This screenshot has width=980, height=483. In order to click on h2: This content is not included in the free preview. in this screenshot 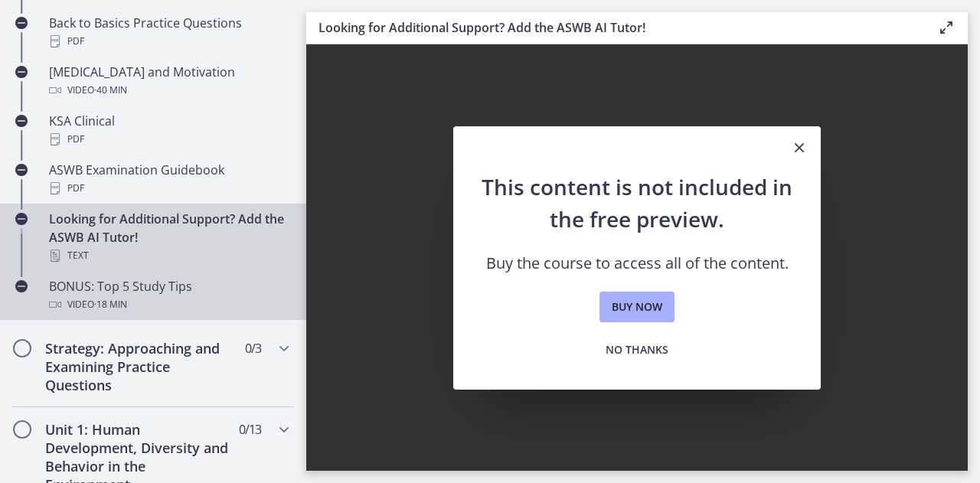, I will do `click(637, 203)`.